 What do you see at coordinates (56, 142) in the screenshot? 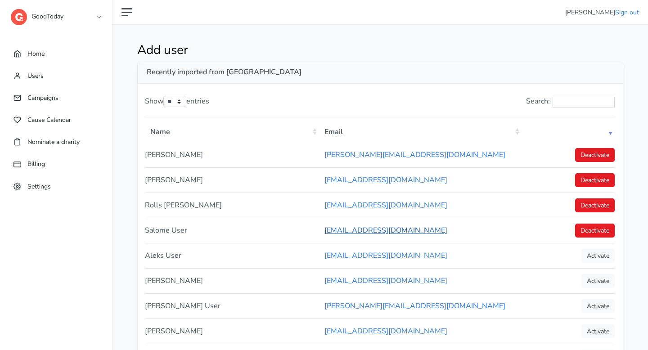
I see `a: Nominate a charity` at bounding box center [56, 142].